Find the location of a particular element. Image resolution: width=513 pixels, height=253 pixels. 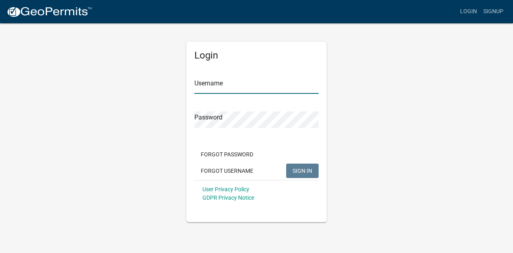

a: GDPR Privacy Notice is located at coordinates (228, 198).